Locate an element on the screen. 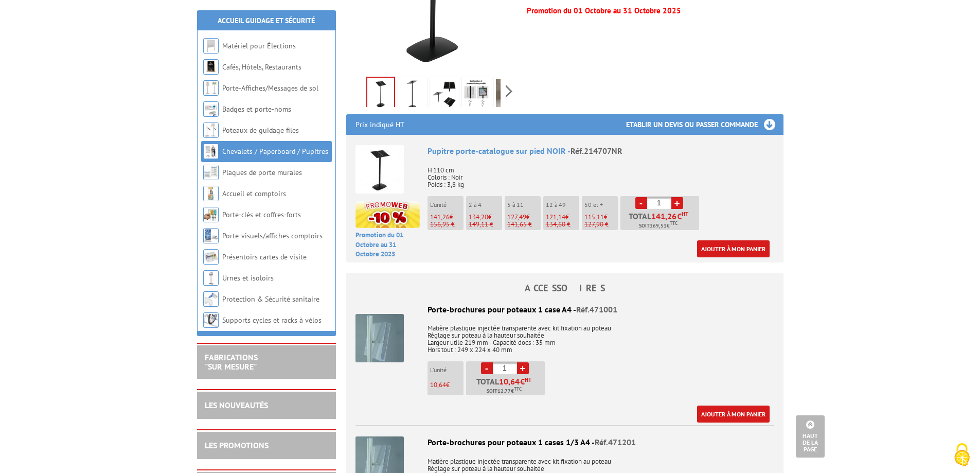 This screenshot has height=473, width=980. img: 214707nr_pupitre_porte_catalogue_anneaux_zoom.jpg is located at coordinates (444, 95).